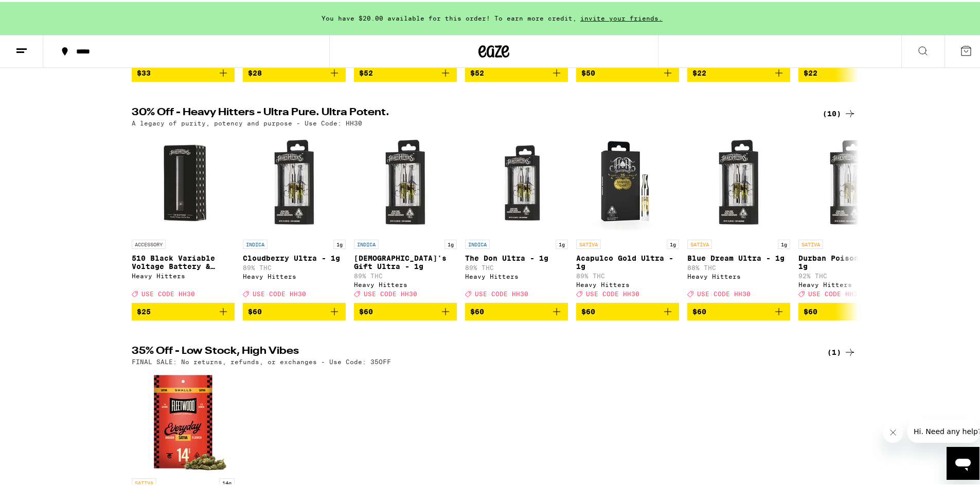 This screenshot has height=486, width=980. I want to click on img: Heavy Hitters - The Don Ultra - 1g, so click(516, 181).